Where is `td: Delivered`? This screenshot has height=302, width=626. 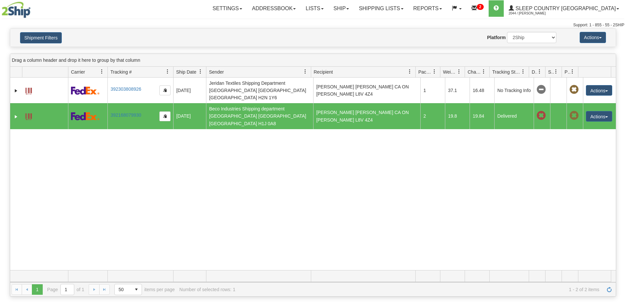 td: Delivered is located at coordinates (514, 116).